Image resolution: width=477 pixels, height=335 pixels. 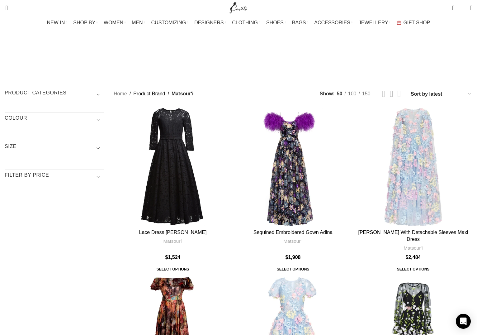 I want to click on h3: Product categories, so click(x=54, y=95).